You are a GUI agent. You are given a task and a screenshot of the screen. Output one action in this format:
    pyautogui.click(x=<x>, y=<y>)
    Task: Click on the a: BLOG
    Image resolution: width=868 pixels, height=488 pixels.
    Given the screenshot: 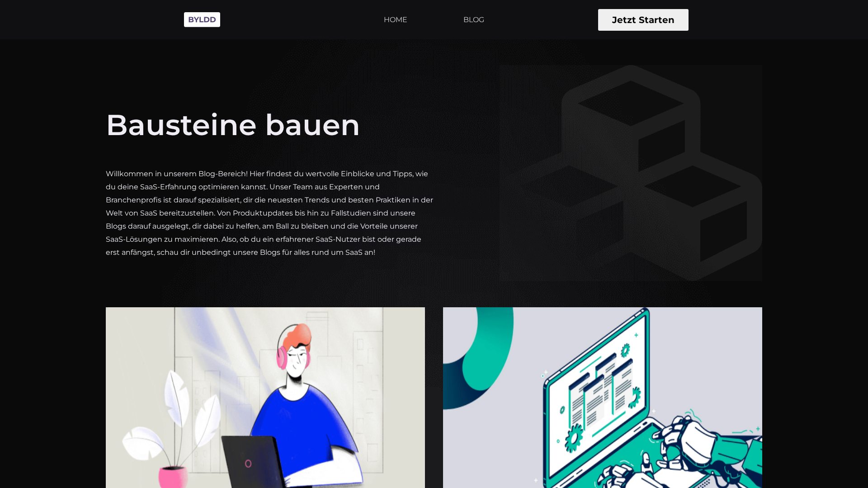 What is the action you would take?
    pyautogui.click(x=474, y=20)
    